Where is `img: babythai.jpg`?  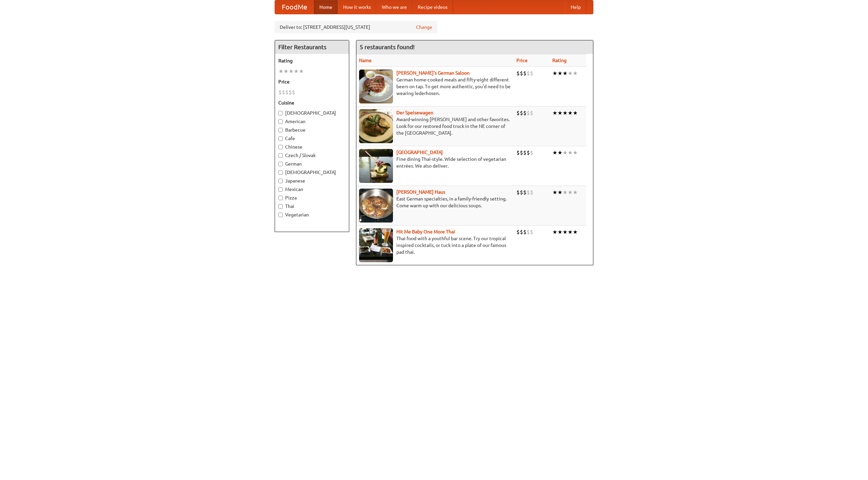
img: babythai.jpg is located at coordinates (377, 245).